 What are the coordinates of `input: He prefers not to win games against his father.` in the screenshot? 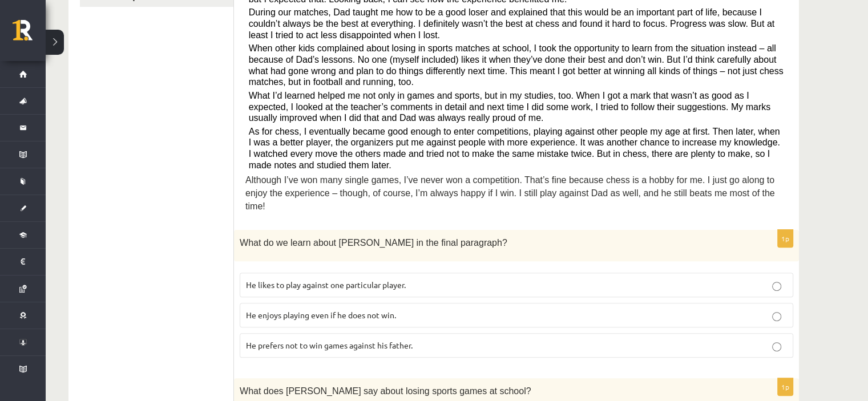 It's located at (777, 347).